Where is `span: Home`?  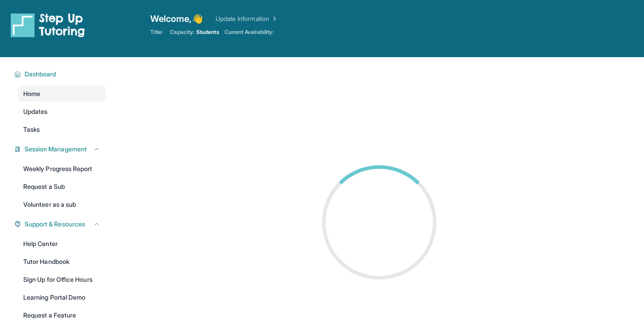
span: Home is located at coordinates (32, 94).